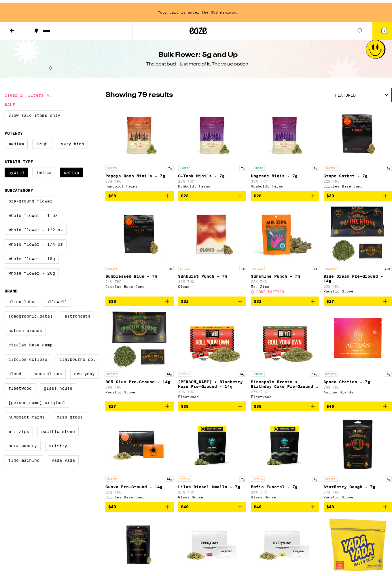  What do you see at coordinates (285, 353) in the screenshot?
I see `a: Open page for Pineapple Breeze x Birthday Cake Pre-Ground - 14g from Fleetwood` at bounding box center [285, 353].